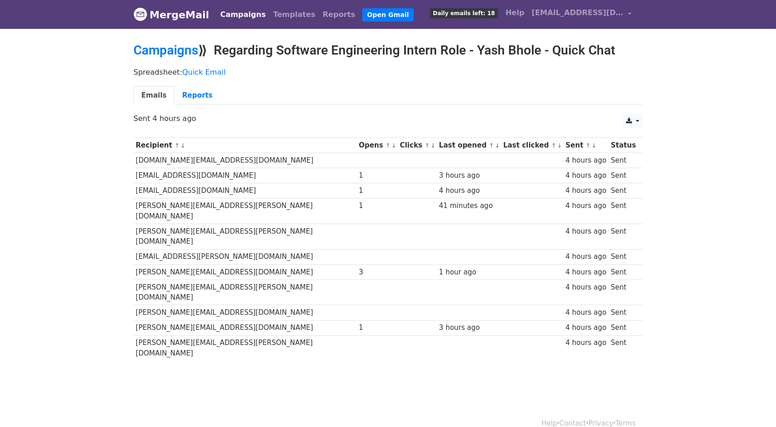 This screenshot has height=427, width=776. I want to click on th: Status, so click(623, 145).